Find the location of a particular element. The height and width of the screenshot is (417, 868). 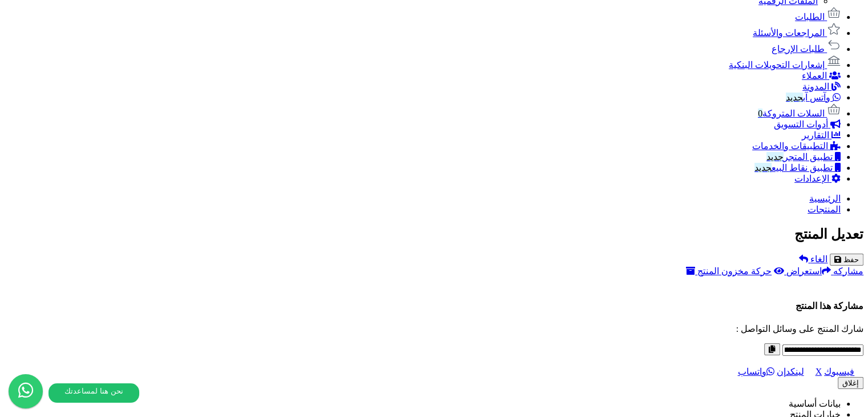

span: تطبيق نقاط البيع is located at coordinates (793, 168).